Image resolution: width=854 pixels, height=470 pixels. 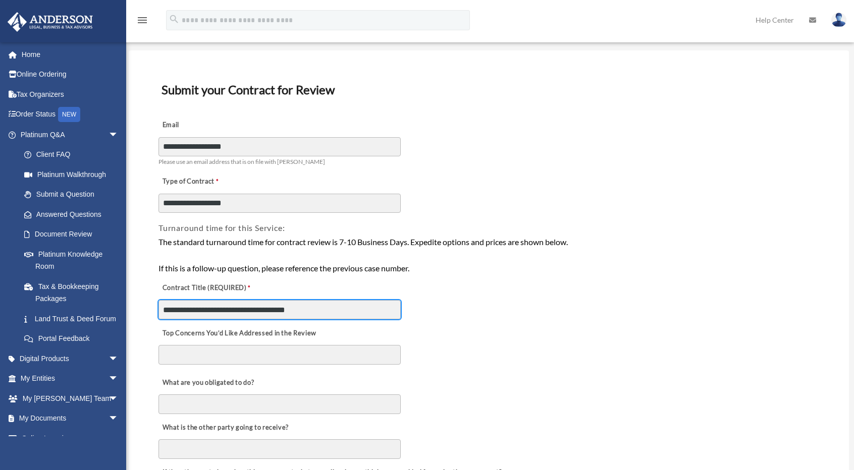 I want to click on a: Land Trust & Deed Forum, so click(x=74, y=319).